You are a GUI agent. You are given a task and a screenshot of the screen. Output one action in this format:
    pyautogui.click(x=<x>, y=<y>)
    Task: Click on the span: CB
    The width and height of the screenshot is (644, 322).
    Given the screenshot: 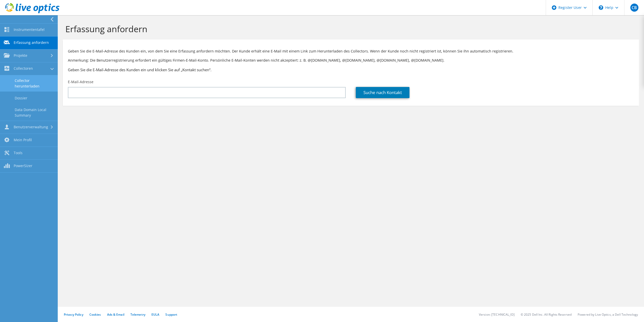 What is the action you would take?
    pyautogui.click(x=635, y=8)
    